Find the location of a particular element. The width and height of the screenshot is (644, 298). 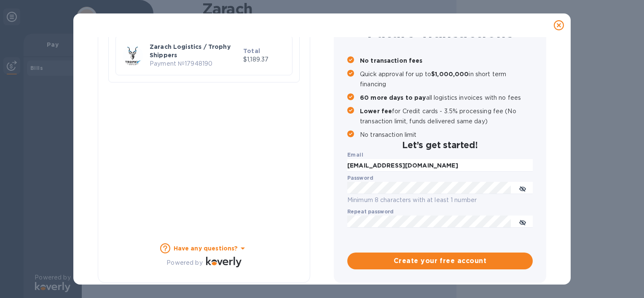

p: all logistics invoices with no fees is located at coordinates (446, 97).